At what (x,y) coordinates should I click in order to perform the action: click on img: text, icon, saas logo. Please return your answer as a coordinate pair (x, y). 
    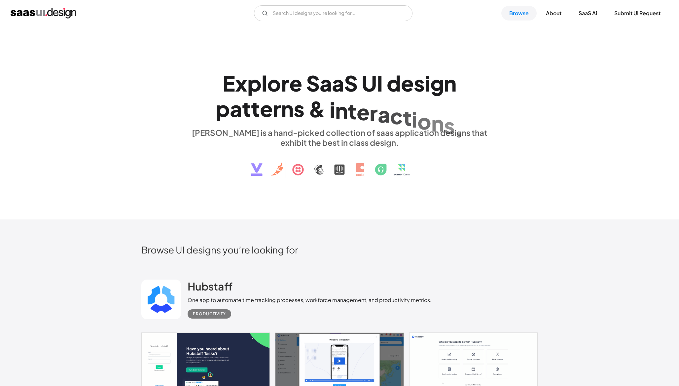
    Looking at the image, I should click on (339, 164).